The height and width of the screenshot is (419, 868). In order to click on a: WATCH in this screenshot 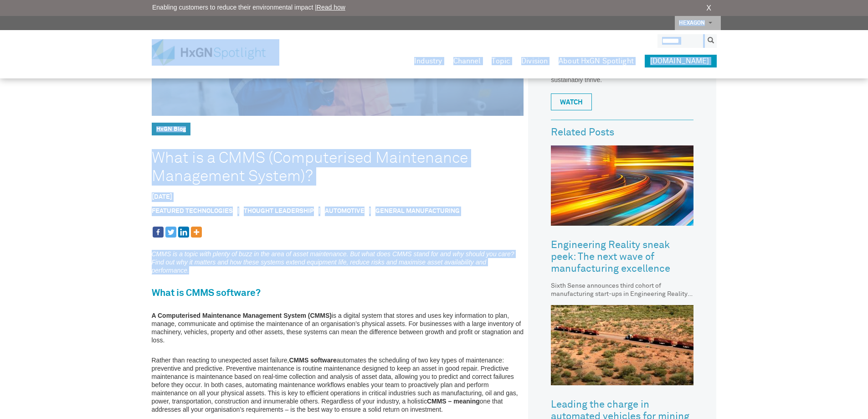, I will do `click(571, 101)`.